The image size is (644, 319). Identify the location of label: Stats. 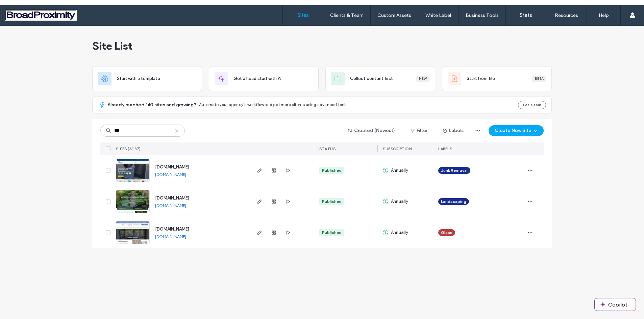
(525, 15).